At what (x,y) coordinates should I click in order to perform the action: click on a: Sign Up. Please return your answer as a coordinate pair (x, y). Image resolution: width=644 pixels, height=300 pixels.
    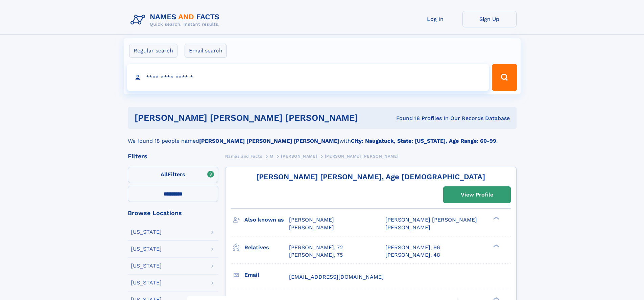
    Looking at the image, I should click on (489, 19).